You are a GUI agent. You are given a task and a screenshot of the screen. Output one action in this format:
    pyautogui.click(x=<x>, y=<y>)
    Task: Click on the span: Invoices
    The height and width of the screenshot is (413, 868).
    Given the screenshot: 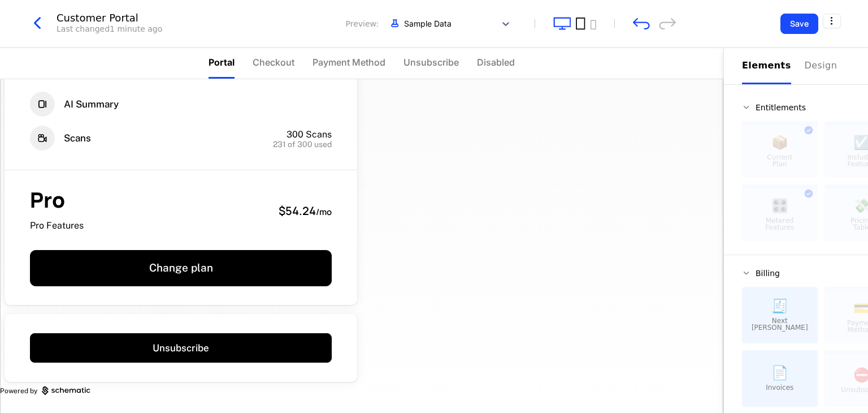 What is the action you would take?
    pyautogui.click(x=780, y=387)
    